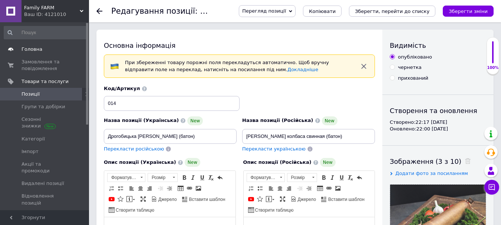 This screenshot has height=225, width=501. Describe the element at coordinates (45, 65) in the screenshot. I see `span: Замовлення та повідомлення` at that location.